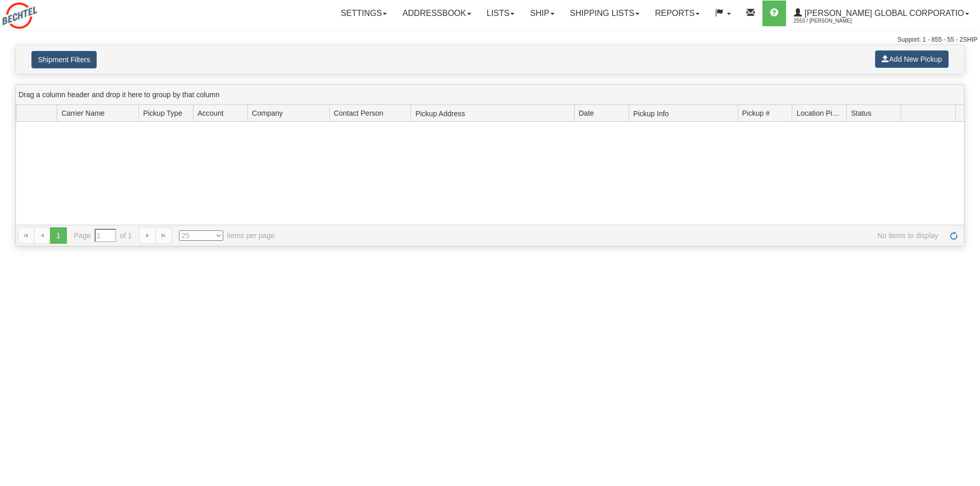 This screenshot has height=486, width=980. Describe the element at coordinates (211, 114) in the screenshot. I see `span: Account` at that location.